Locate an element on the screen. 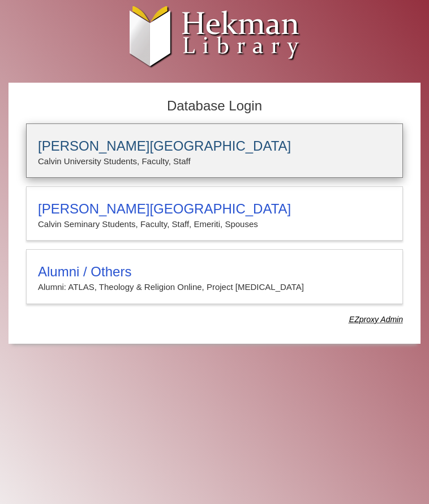  h2: Database Login is located at coordinates (214, 106).